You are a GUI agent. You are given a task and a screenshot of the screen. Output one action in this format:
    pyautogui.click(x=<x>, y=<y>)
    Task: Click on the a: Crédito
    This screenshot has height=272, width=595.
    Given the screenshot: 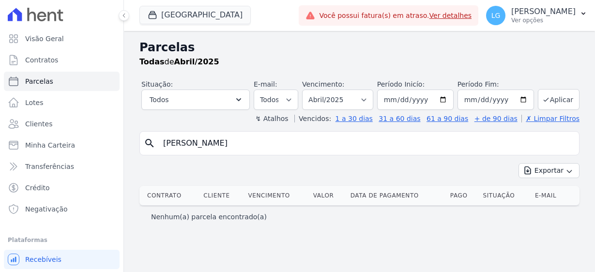 What is the action you would take?
    pyautogui.click(x=61, y=188)
    